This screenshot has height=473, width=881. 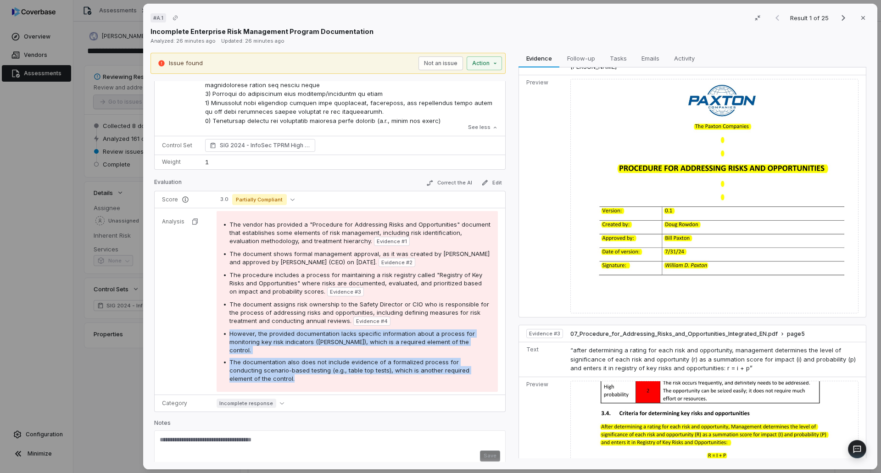 I want to click on span: Partially Compliant, so click(x=259, y=200).